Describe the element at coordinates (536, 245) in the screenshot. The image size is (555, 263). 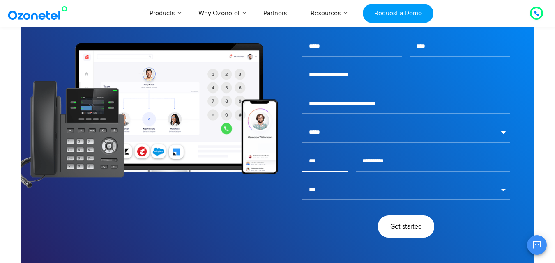
I see `button: Open chat` at that location.